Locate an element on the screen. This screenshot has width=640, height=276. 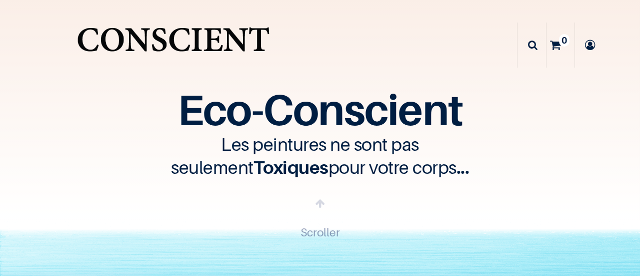
span: Toxiques is located at coordinates (291, 167).